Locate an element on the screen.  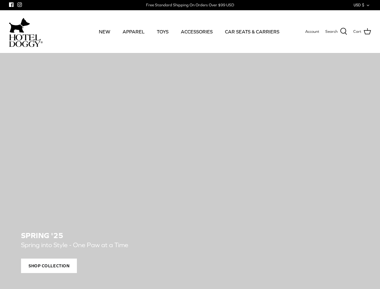
a: TOYS is located at coordinates (163, 32).